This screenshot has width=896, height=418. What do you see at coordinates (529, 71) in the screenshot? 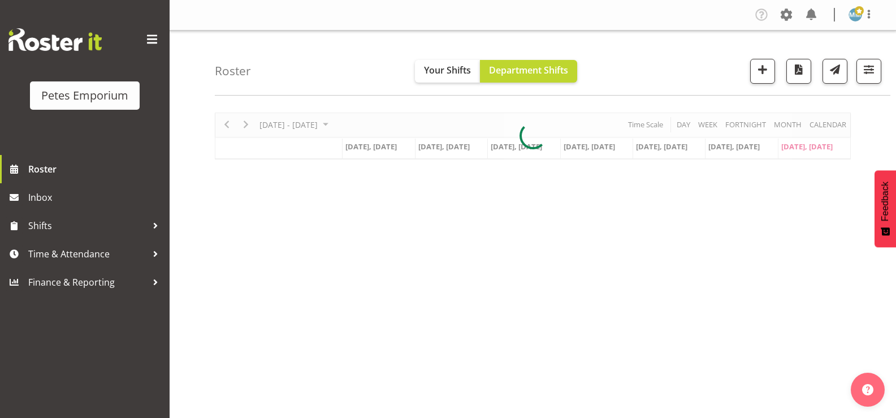
I see `button: Department Shifts` at bounding box center [529, 71].